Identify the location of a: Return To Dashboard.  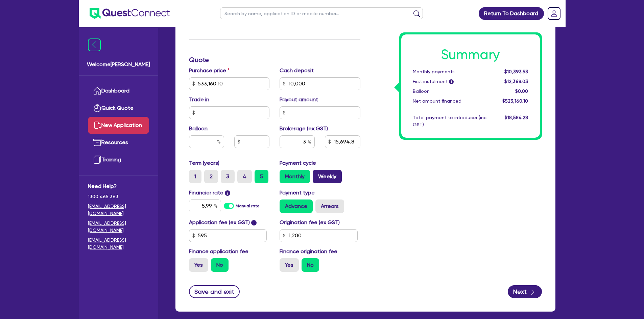
(511, 13).